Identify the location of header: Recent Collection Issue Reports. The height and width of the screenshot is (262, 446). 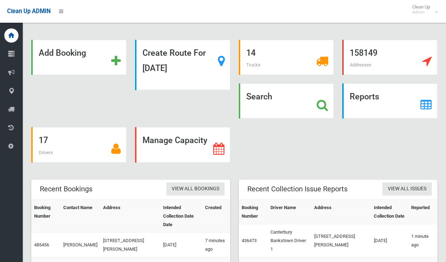
(298, 189).